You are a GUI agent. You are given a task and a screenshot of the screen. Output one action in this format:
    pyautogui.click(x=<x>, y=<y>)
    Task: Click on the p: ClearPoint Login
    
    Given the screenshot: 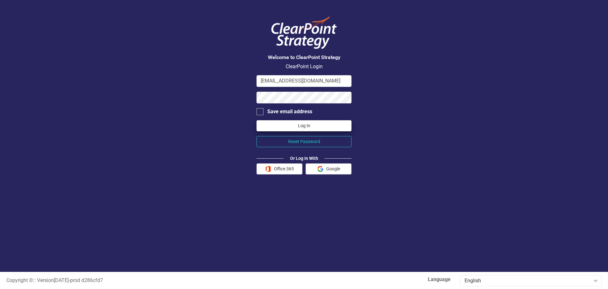 What is the action you would take?
    pyautogui.click(x=304, y=67)
    